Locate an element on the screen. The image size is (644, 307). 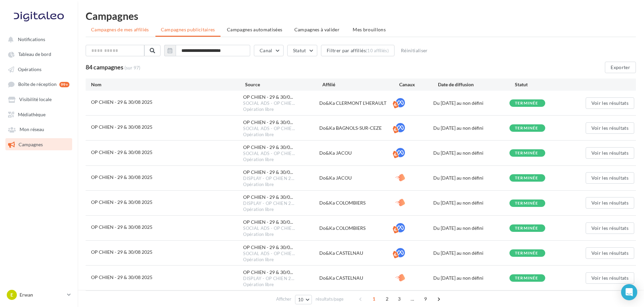
div: Do&Ka BAGNOLS-SUR-CEZE is located at coordinates (357, 128).